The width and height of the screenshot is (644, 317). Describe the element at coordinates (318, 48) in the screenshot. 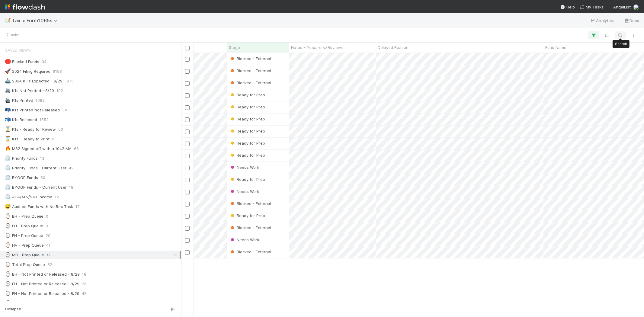

I see `span: Notes - Preparer<>Reviewer` at that location.